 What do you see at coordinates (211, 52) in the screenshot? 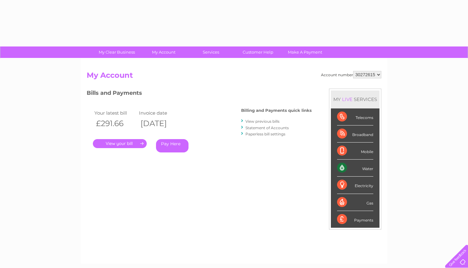
I see `a: Services` at bounding box center [211, 52].